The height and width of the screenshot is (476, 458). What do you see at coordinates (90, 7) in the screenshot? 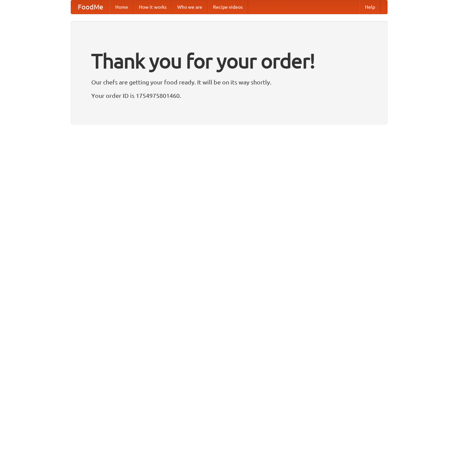
I see `a: FoodMe` at bounding box center [90, 7].